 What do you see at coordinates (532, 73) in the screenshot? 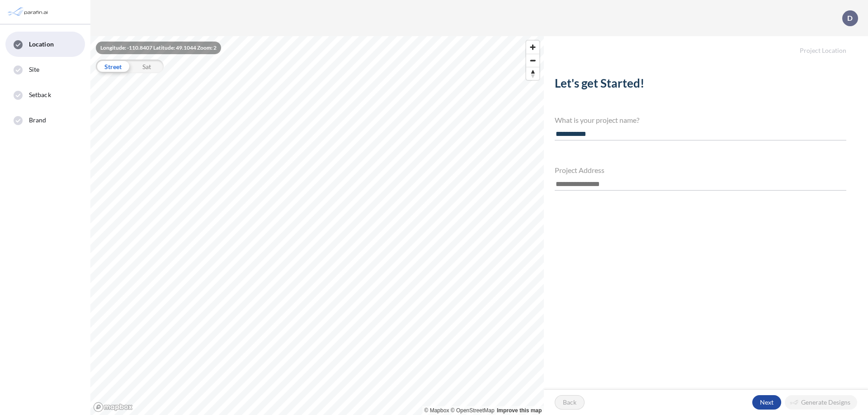
I see `button: Reset bearing to north` at bounding box center [532, 73].